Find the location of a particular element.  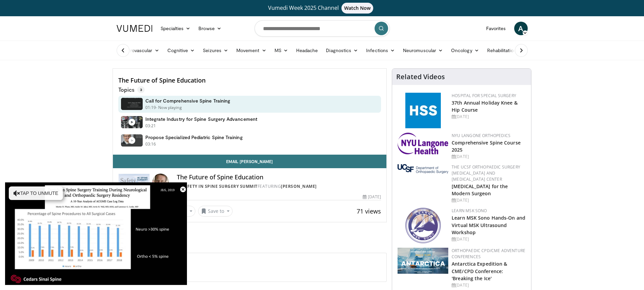

p: - Now playing is located at coordinates (169, 108).